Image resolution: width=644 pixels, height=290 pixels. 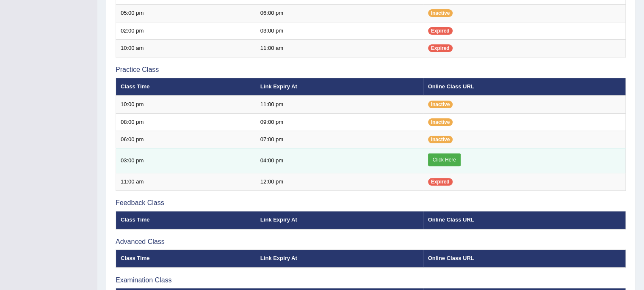 What do you see at coordinates (340, 104) in the screenshot?
I see `td: 11:00 pm` at bounding box center [340, 104].